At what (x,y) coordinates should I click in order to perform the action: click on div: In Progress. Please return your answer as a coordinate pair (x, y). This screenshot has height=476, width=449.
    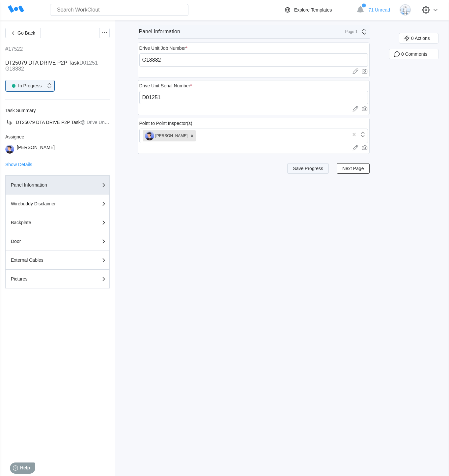
    Looking at the image, I should click on (25, 85).